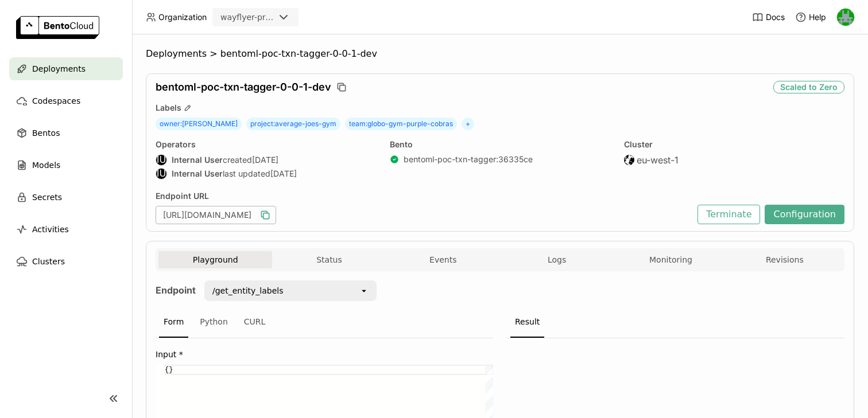 The image size is (868, 418). What do you see at coordinates (500, 54) in the screenshot?
I see `nav: Breadcrumbs navigation` at bounding box center [500, 54].